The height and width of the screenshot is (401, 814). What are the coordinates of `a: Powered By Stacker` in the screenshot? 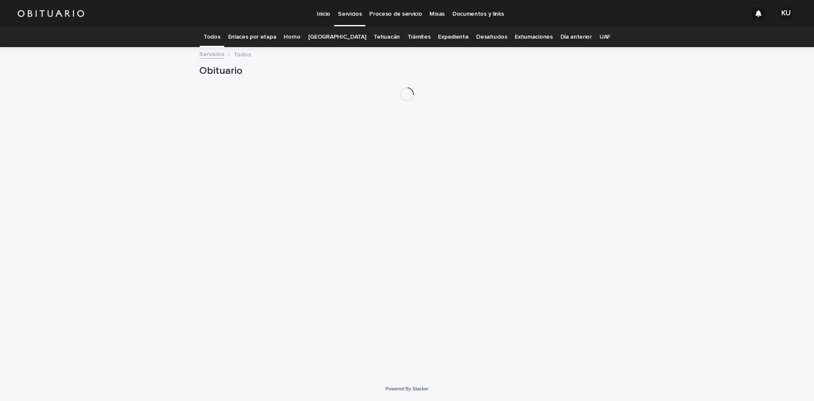 It's located at (407, 388).